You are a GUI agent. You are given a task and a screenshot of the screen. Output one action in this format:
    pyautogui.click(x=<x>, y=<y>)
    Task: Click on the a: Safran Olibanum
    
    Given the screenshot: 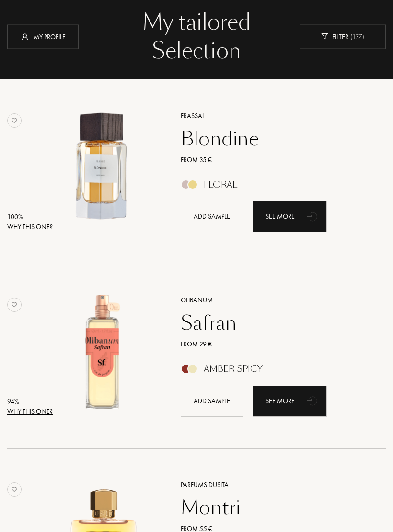 What is the action you would take?
    pyautogui.click(x=105, y=355)
    